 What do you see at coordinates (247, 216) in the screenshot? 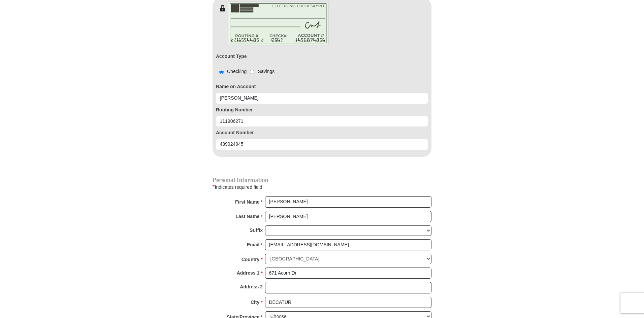
I see `strong: Last Name` at bounding box center [247, 216].